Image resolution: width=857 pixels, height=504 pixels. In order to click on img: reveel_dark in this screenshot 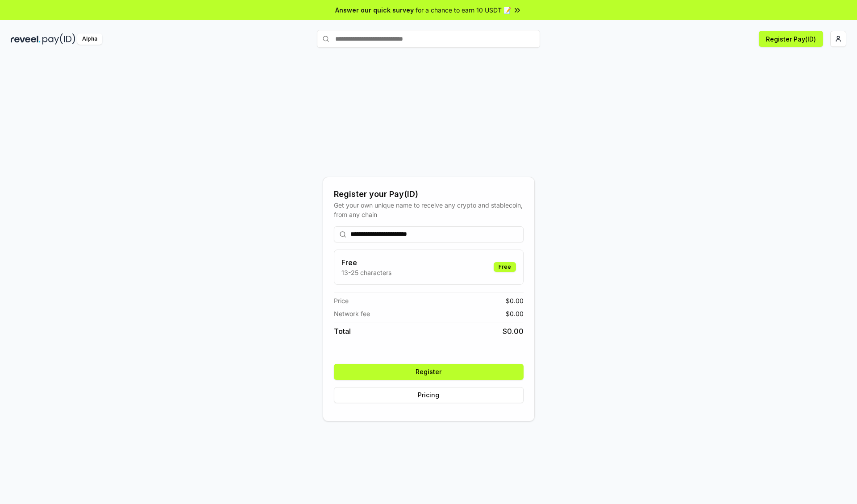, I will do `click(26, 39)`.